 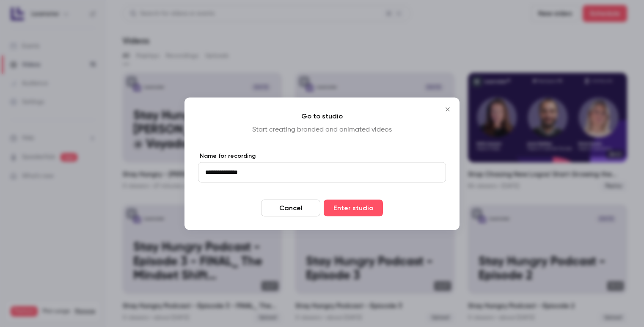 What do you see at coordinates (291, 208) in the screenshot?
I see `button: Cancel` at bounding box center [291, 208].